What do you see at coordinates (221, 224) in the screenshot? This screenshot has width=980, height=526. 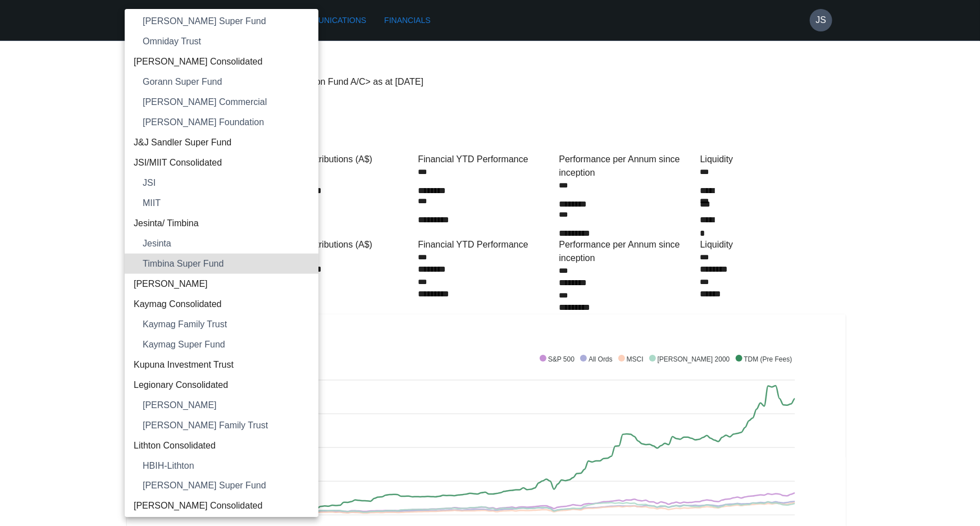 I see `span: Jesinta/ Timbina` at bounding box center [221, 224].